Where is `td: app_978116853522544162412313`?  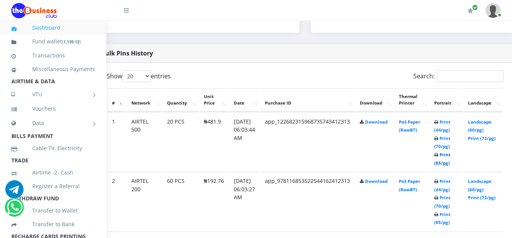 td: app_978116853522544162412313 is located at coordinates (307, 201).